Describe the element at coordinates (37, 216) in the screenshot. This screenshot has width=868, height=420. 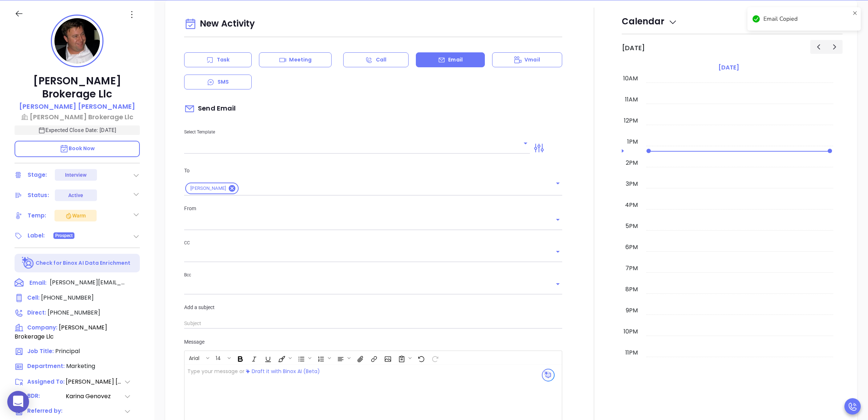
I see `div: Temp:` at that location.